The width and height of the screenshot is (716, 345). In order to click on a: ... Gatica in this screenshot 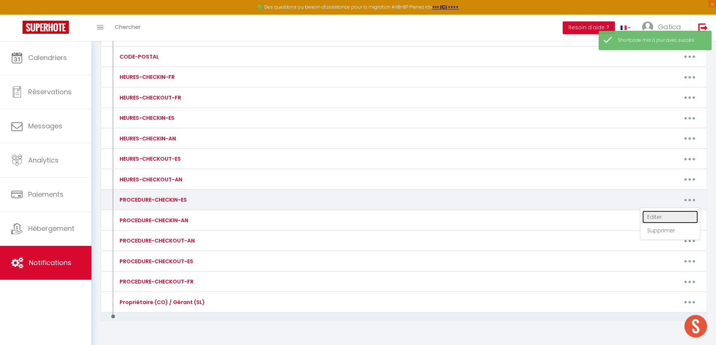, I will do `click(663, 28)`.